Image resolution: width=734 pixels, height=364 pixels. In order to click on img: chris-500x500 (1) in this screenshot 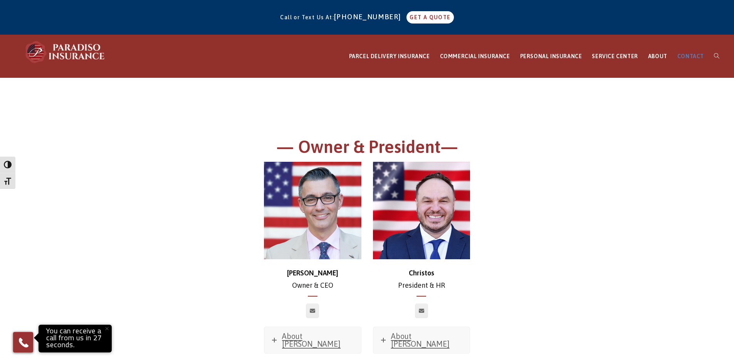, I will do `click(313, 210)`.